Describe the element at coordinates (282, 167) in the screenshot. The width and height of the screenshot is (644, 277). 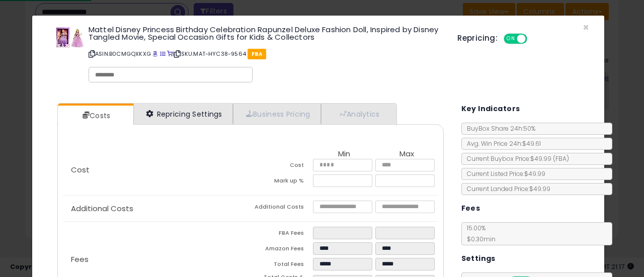
I see `td: Cost` at that location.